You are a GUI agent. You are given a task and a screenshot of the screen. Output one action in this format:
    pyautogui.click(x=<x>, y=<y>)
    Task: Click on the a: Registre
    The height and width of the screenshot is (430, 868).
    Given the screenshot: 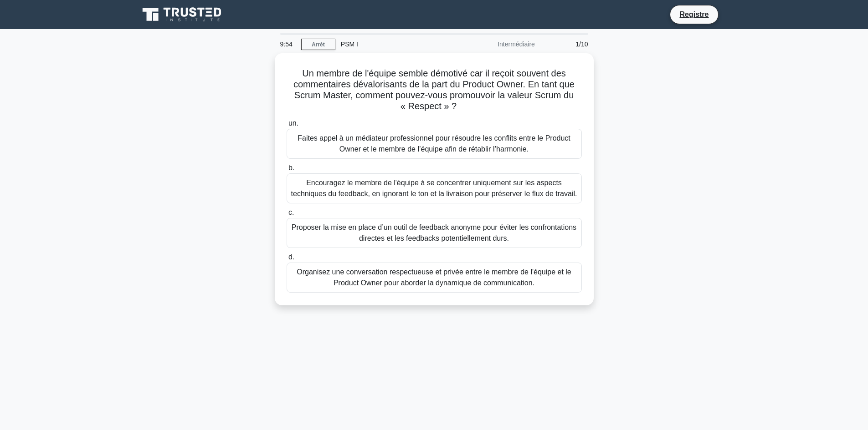 What is the action you would take?
    pyautogui.click(x=694, y=14)
    